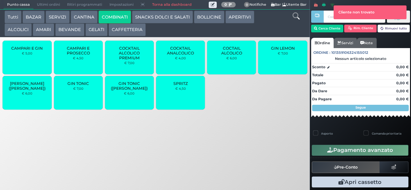 The width and height of the screenshot is (411, 190). Describe the element at coordinates (172, 5) in the screenshot. I see `a: Torna alla dashboard` at that location.